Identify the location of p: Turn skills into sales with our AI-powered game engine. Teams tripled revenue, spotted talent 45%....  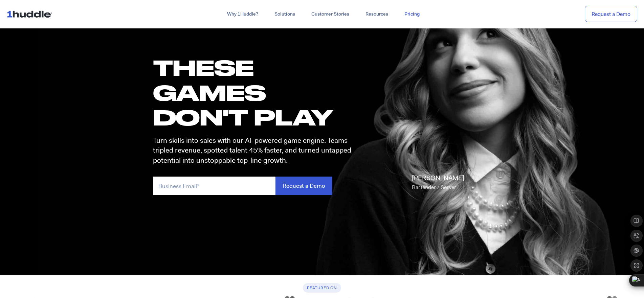
(255, 150).